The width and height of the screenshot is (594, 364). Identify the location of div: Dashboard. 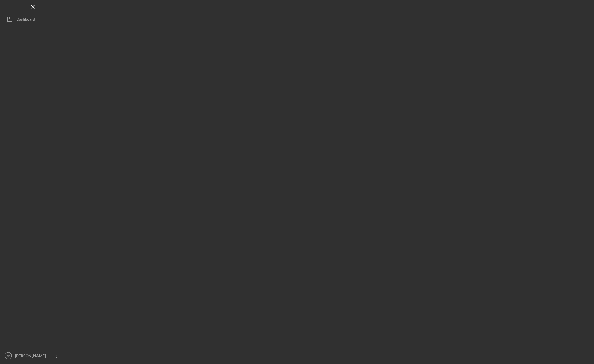
(26, 20).